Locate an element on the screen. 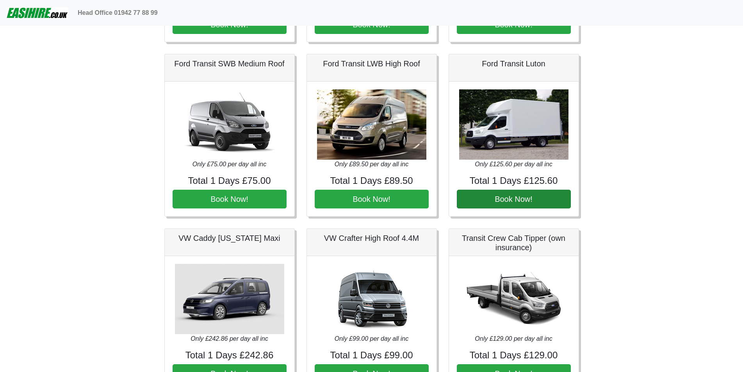  img: VW Caddy California Maxi is located at coordinates (230, 299).